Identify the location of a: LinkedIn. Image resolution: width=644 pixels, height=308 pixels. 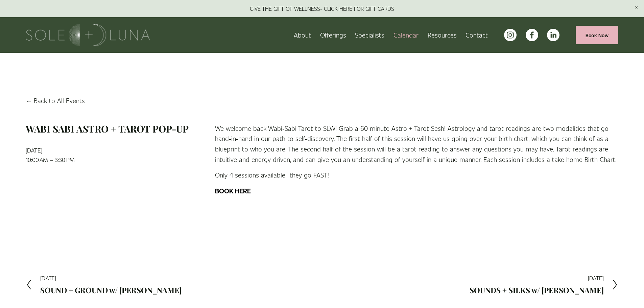
(553, 35).